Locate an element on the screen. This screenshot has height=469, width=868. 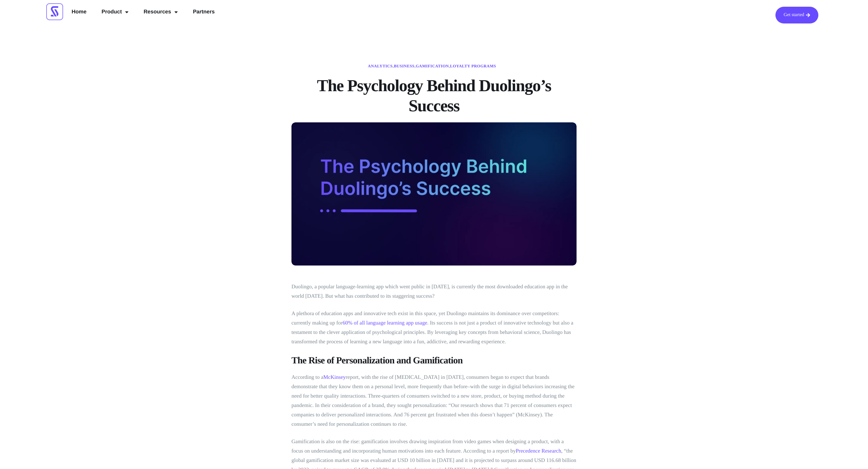
a: Partners is located at coordinates (204, 12).